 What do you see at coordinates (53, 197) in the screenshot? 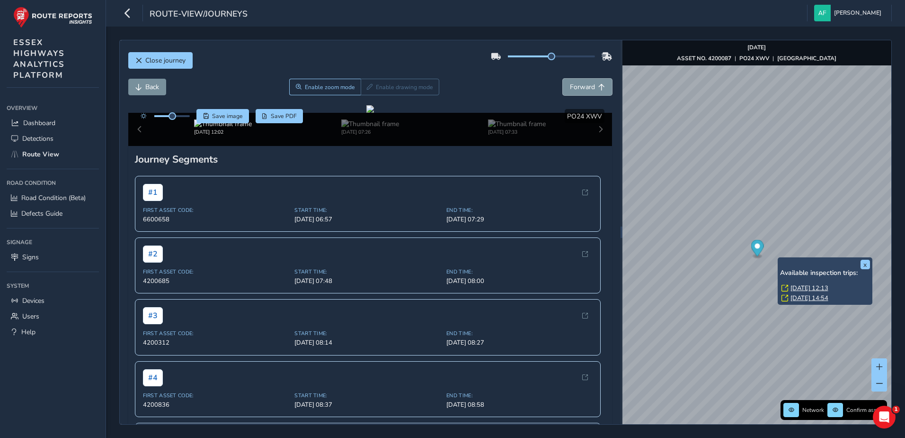
I see `a: Road Condition (Beta)` at bounding box center [53, 197].